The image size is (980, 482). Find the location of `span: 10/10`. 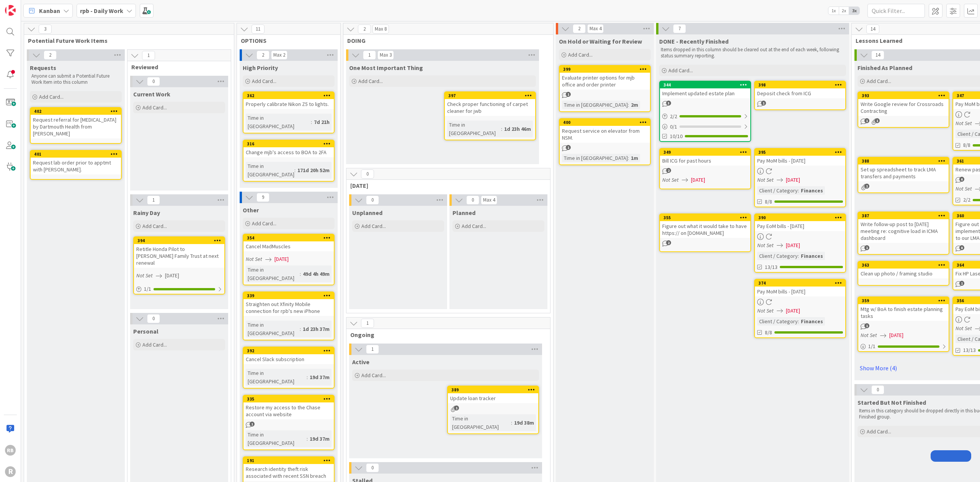

span: 10/10 is located at coordinates (676, 136).